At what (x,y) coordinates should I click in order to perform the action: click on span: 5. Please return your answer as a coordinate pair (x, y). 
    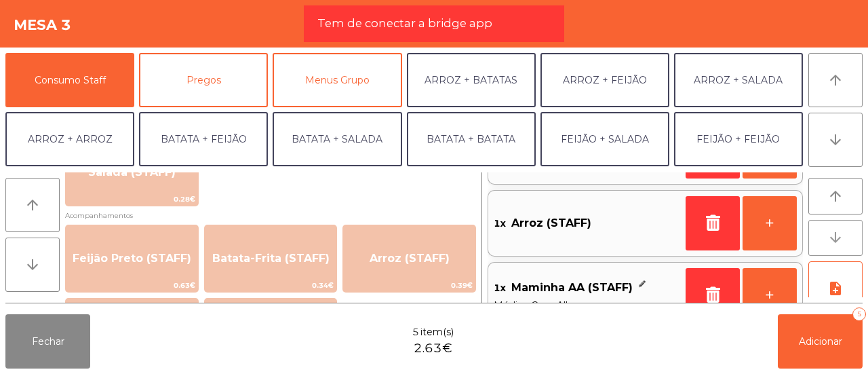
    Looking at the image, I should click on (416, 332).